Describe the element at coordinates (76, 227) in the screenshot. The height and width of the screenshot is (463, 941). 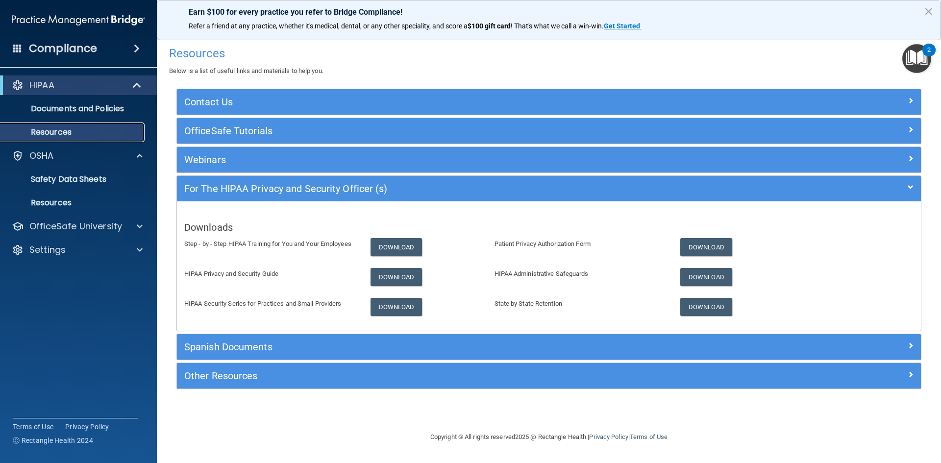
I see `p: OfficeSafe University` at that location.